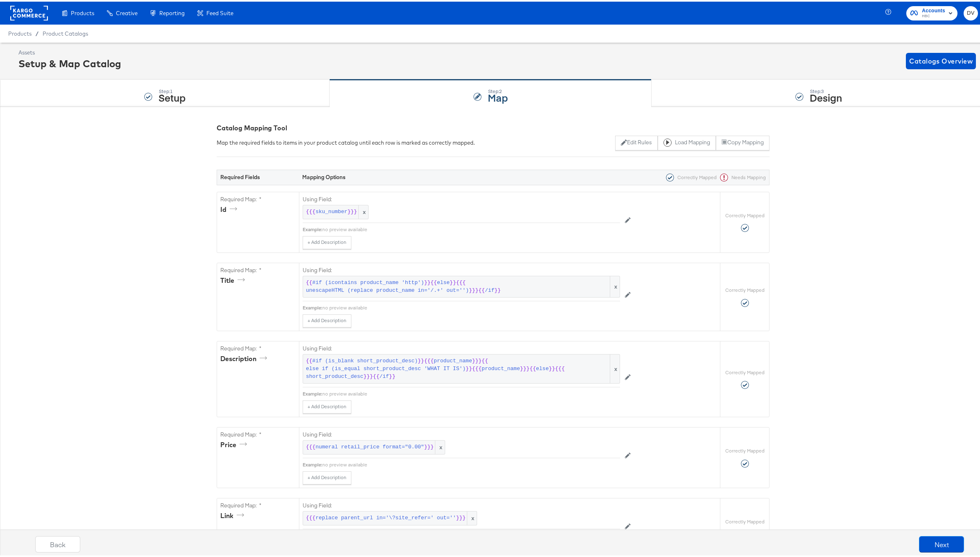 Image resolution: width=980 pixels, height=557 pixels. I want to click on span: sku_number, so click(331, 210).